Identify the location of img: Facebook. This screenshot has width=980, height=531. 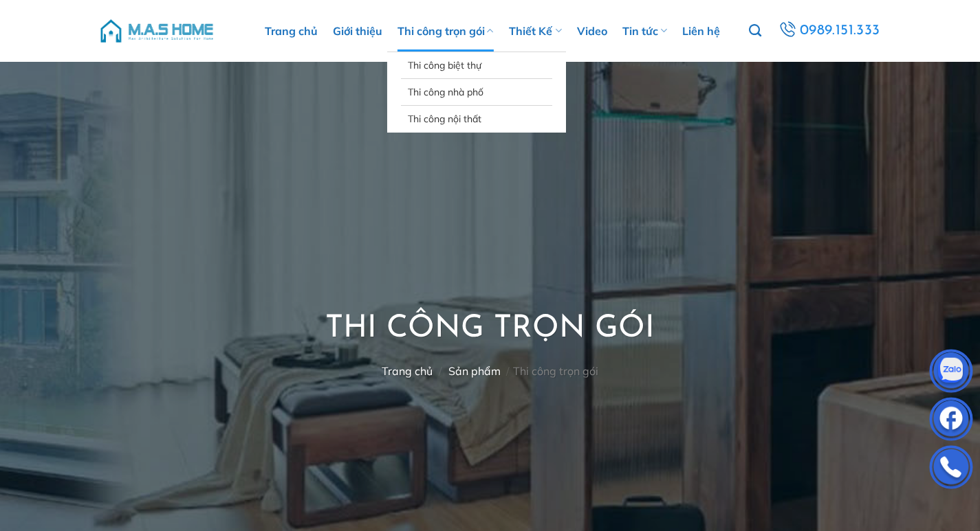
(951, 421).